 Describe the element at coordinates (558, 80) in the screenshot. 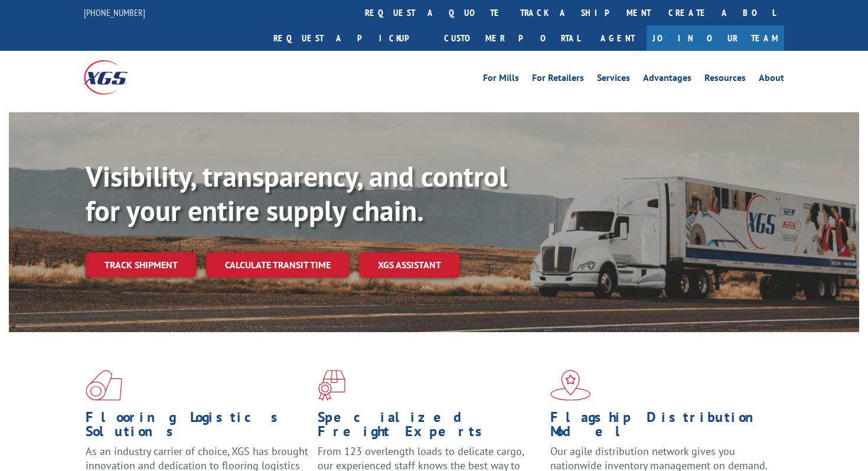

I see `a: For Retailers` at that location.